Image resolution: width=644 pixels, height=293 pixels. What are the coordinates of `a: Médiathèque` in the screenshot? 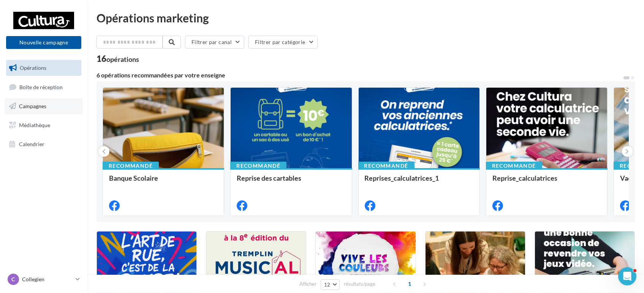 It's located at (44, 125).